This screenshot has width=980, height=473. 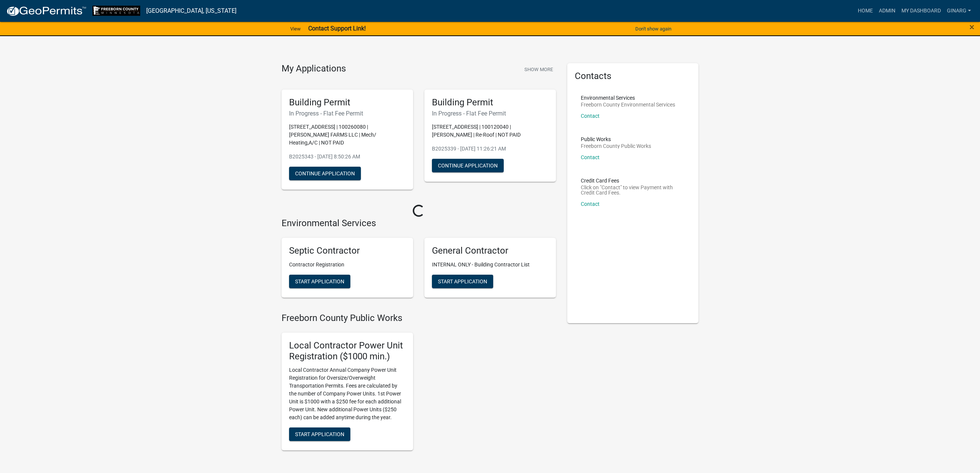 I want to click on h5: Local Contractor Power Unit Registration ($1000 min.), so click(x=347, y=351).